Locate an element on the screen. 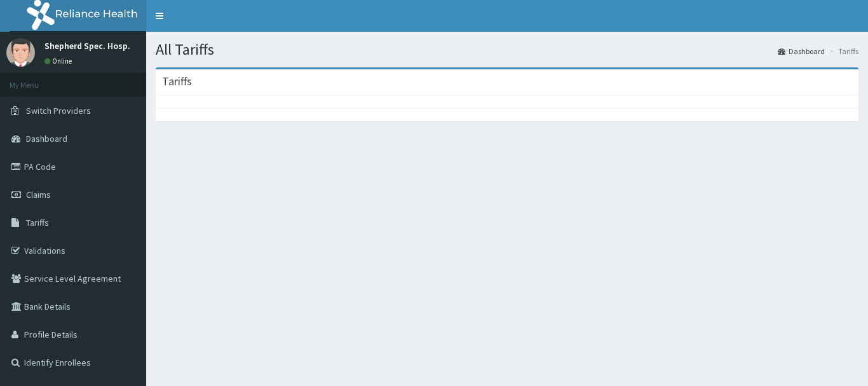  h1: All Tariffs is located at coordinates (507, 50).